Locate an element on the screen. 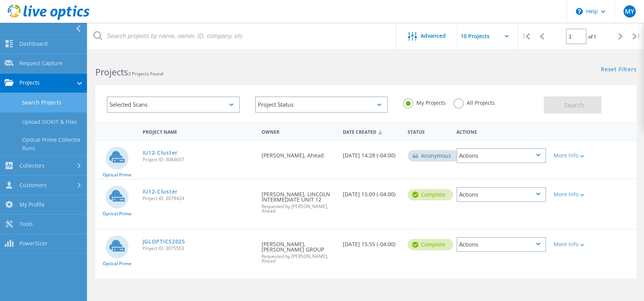 The width and height of the screenshot is (644, 301). label: All Projects is located at coordinates (474, 102).